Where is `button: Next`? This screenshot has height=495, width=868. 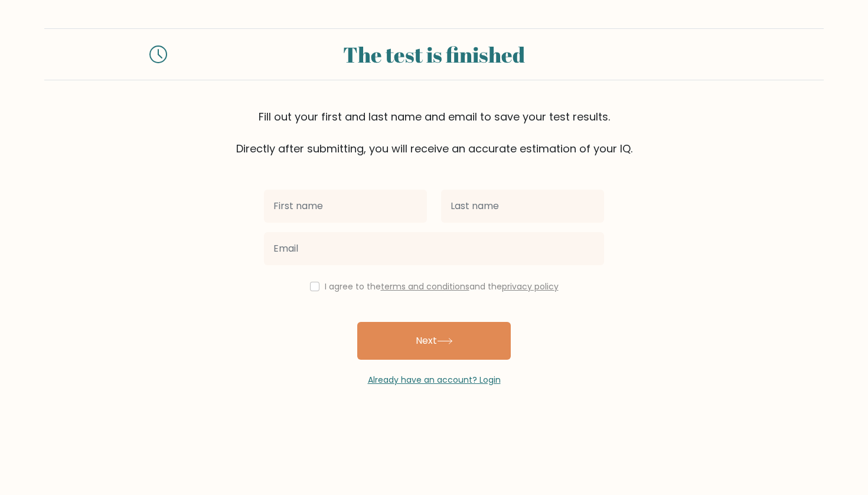
button: Next is located at coordinates (434, 341).